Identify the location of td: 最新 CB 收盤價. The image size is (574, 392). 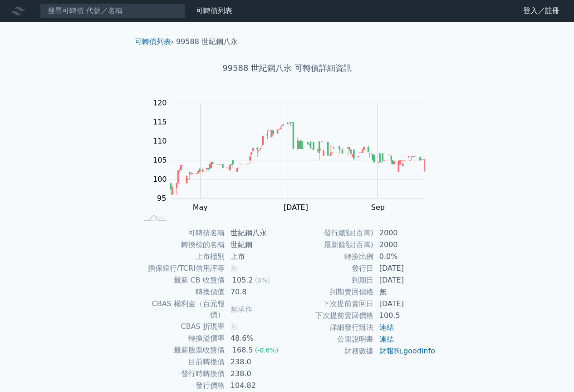
(181, 280).